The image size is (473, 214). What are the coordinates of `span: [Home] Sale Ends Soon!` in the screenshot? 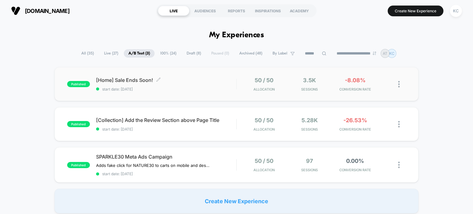 It's located at (166, 80).